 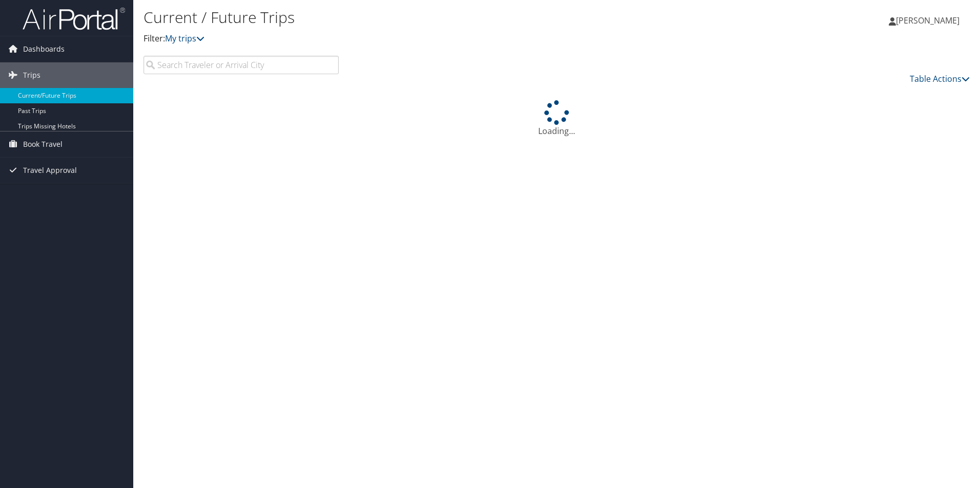 I want to click on input: Search Traveler or Arrival City, so click(x=241, y=65).